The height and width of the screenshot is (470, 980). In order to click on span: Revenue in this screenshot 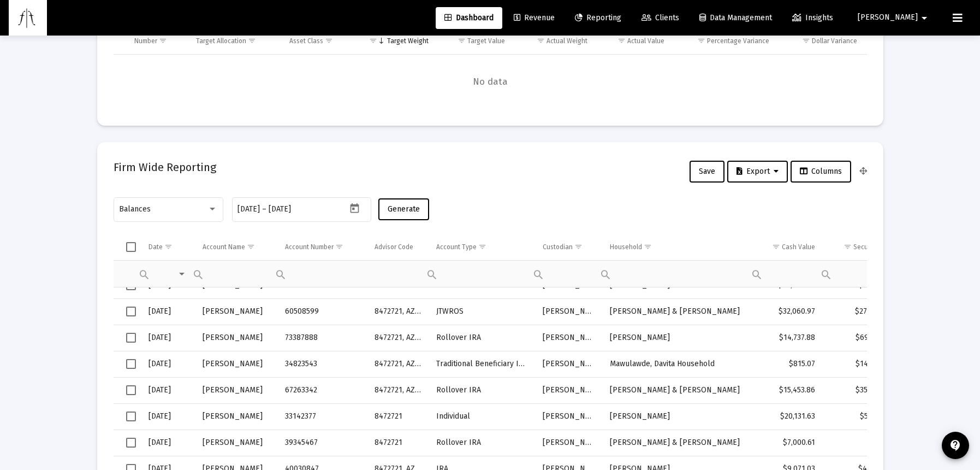, I will do `click(534, 18)`.